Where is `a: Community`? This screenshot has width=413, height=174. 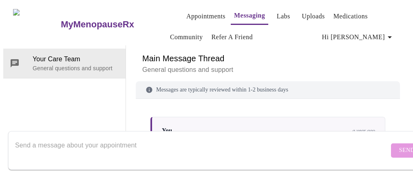 a: Community is located at coordinates (186, 37).